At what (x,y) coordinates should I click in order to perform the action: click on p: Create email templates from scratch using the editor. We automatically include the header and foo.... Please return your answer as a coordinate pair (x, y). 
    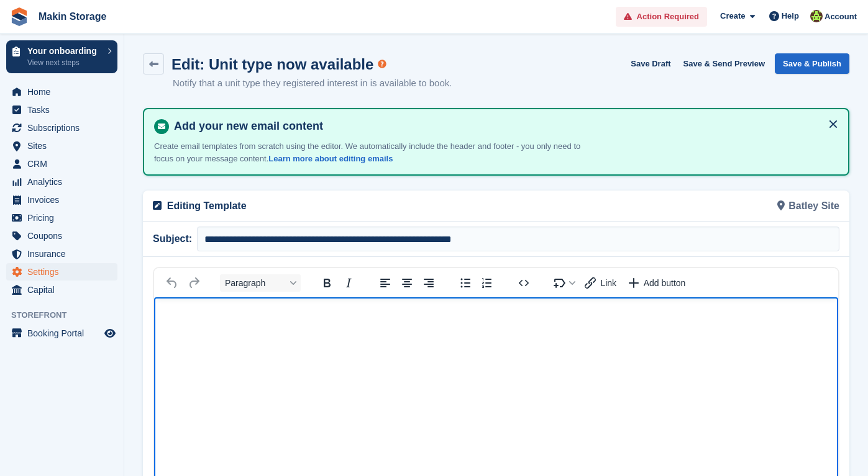
    Looking at the image, I should click on (372, 152).